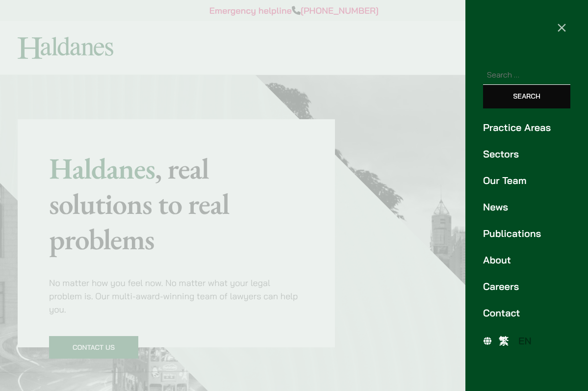 The height and width of the screenshot is (391, 588). Describe the element at coordinates (527, 127) in the screenshot. I see `a: Practice Areas` at that location.